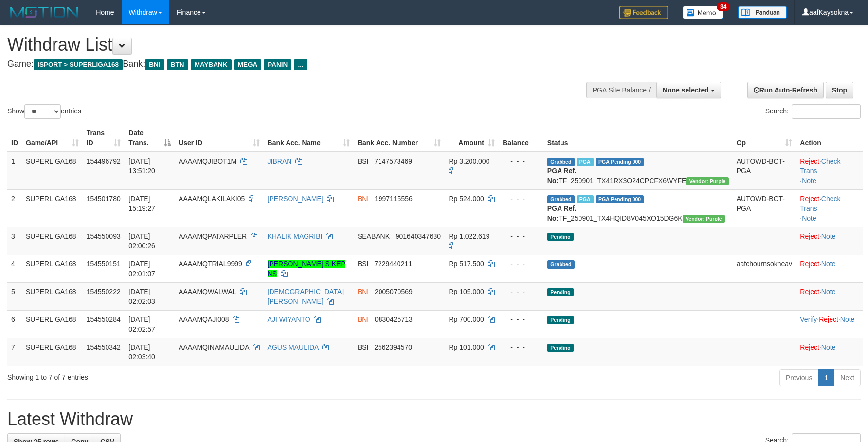 This screenshot has height=442, width=868. What do you see at coordinates (104, 138) in the screenshot?
I see `th: Trans ID: activate to sort column ascending` at bounding box center [104, 138].